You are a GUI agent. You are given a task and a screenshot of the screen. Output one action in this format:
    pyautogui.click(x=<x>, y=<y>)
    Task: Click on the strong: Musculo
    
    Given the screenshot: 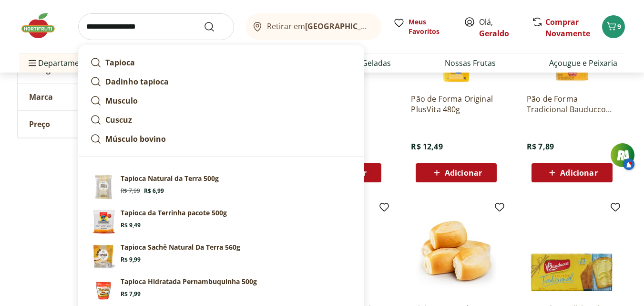 What is the action you would take?
    pyautogui.click(x=121, y=101)
    